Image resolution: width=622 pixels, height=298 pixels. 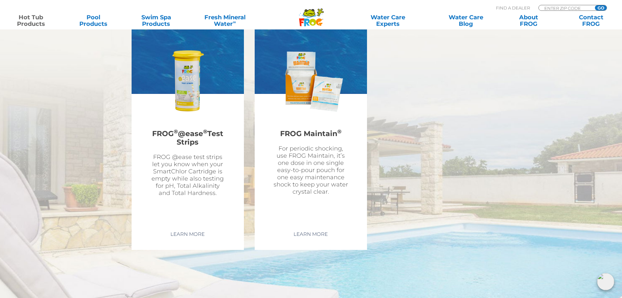 I want to click on a: AboutFROG, so click(x=528, y=21).